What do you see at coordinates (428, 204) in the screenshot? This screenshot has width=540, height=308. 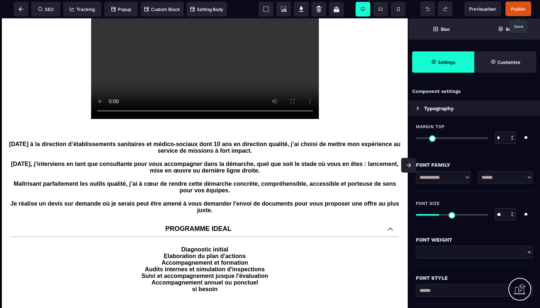 I see `span: Font Size` at bounding box center [428, 204].